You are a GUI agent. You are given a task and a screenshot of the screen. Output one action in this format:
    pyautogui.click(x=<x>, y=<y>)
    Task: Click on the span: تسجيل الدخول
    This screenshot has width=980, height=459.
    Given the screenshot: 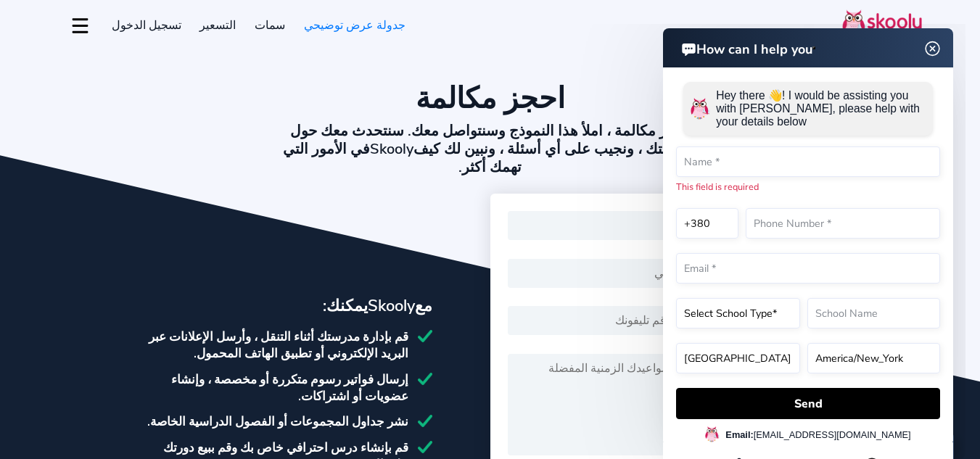 What is the action you would take?
    pyautogui.click(x=146, y=26)
    